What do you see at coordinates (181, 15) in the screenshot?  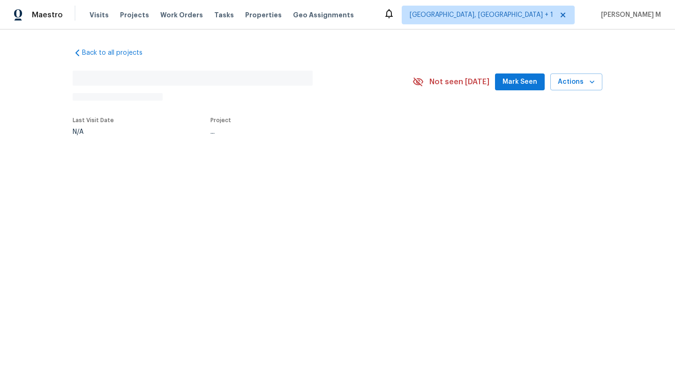 I see `span: Work Orders` at bounding box center [181, 15].